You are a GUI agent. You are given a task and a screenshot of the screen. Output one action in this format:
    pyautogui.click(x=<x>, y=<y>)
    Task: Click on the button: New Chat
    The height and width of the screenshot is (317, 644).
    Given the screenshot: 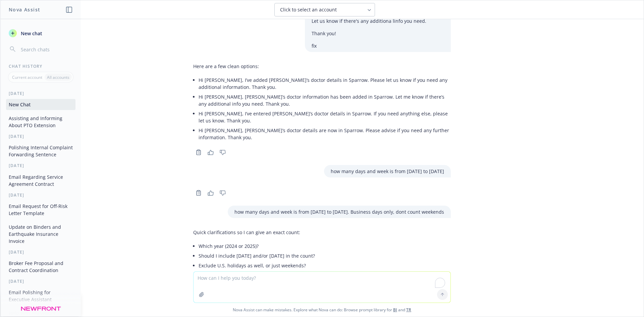 What is the action you would take?
    pyautogui.click(x=40, y=104)
    